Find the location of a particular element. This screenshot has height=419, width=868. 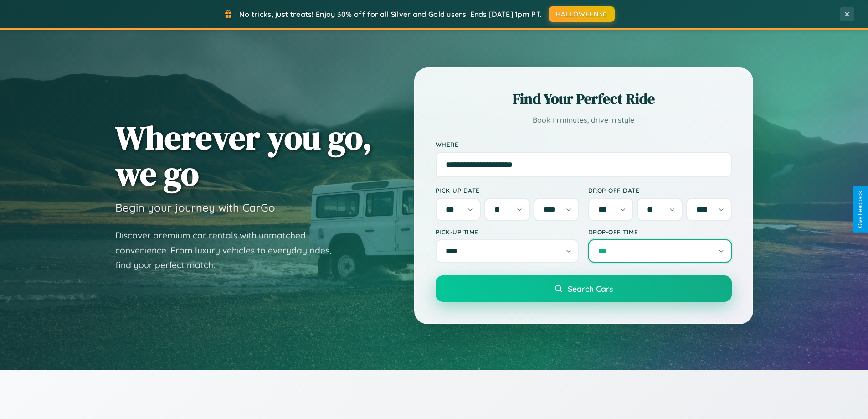

button: HALLOWEEN30 is located at coordinates (581, 14).